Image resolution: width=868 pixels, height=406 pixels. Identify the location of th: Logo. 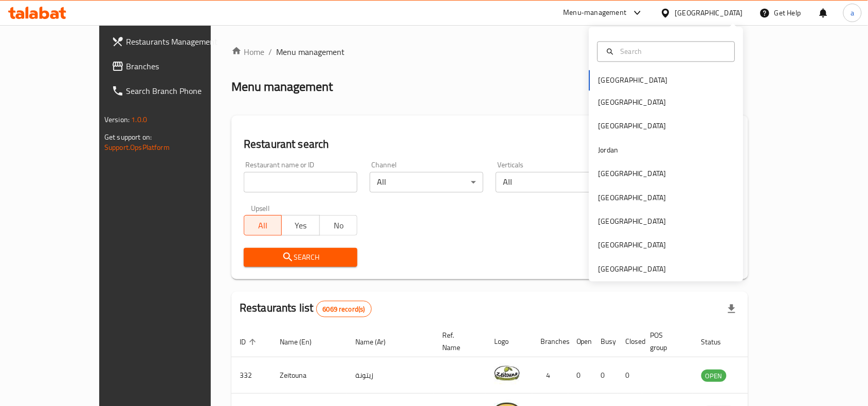
(509, 342).